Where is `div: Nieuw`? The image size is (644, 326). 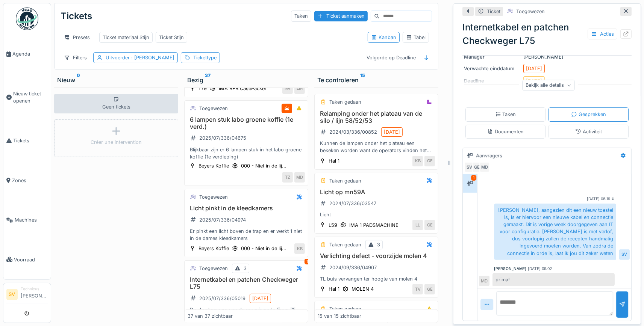
div: Nieuw is located at coordinates (116, 80).